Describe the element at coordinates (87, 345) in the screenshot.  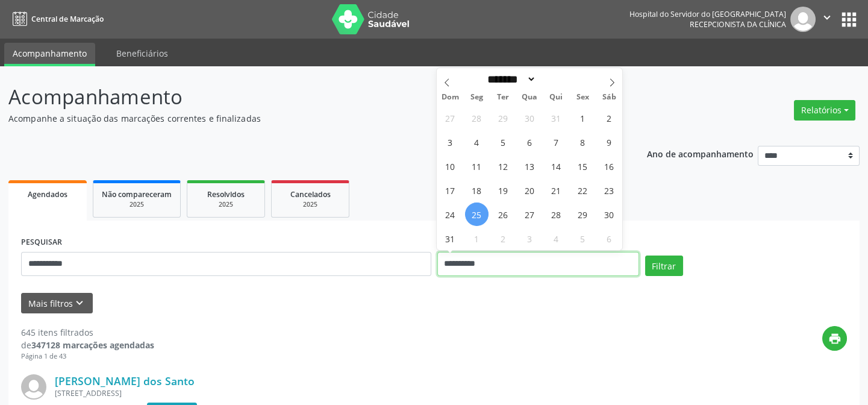
I see `div: de` at that location.